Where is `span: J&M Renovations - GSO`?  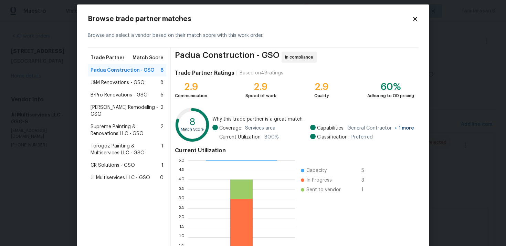 span: J&M Renovations - GSO is located at coordinates (117, 83).